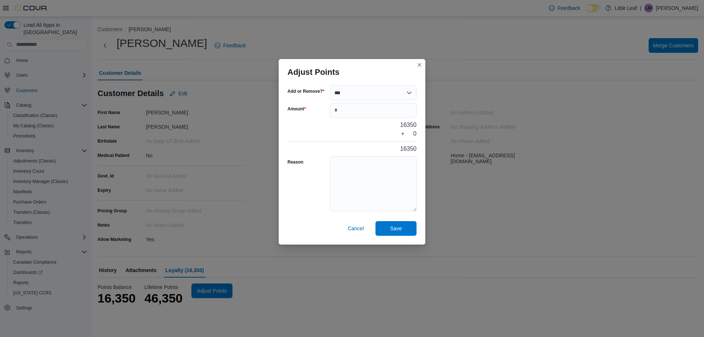 The width and height of the screenshot is (704, 337). What do you see at coordinates (314, 72) in the screenshot?
I see `h3: Adjust Points` at bounding box center [314, 72].